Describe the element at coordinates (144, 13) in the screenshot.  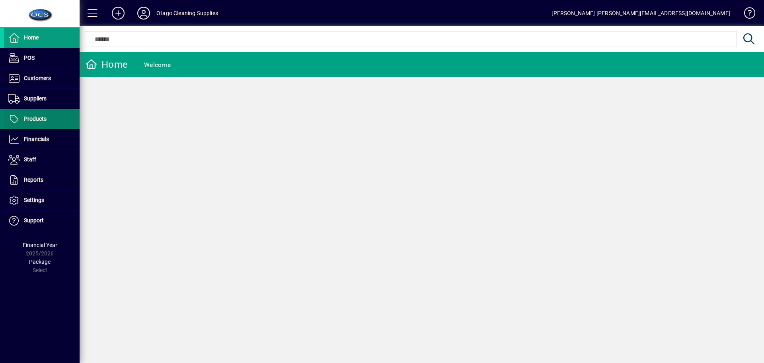
I see `button: Profile` at that location.